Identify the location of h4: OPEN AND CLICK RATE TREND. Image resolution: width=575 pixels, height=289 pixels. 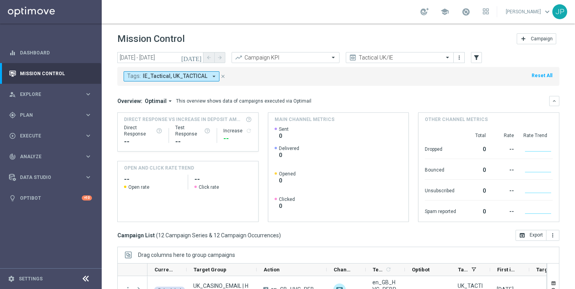
(159, 168).